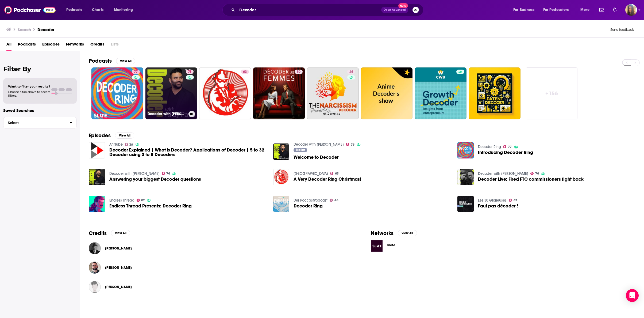 The width and height of the screenshot is (644, 318). I want to click on a: 50, so click(299, 72).